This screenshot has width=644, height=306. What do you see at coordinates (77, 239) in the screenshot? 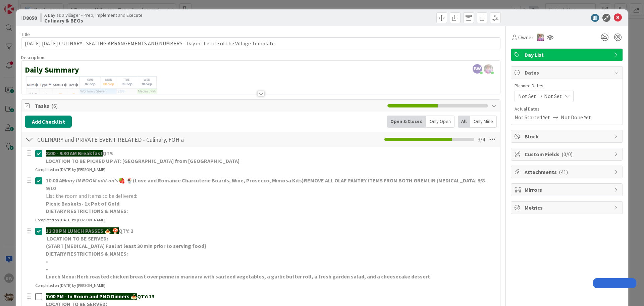
I see `strong: LOCATION TO BE SERVED:` at bounding box center [77, 239].